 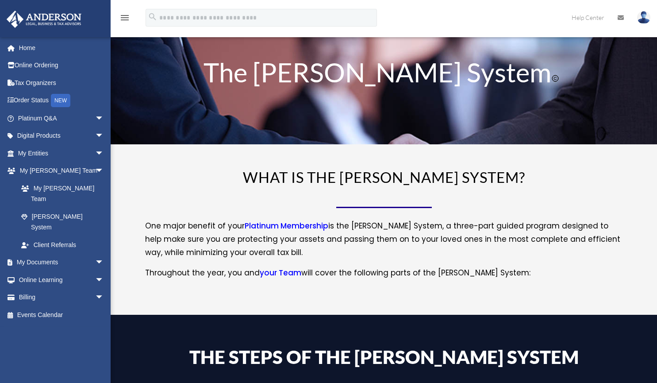 I want to click on a: Order StatusNEW, so click(x=61, y=100).